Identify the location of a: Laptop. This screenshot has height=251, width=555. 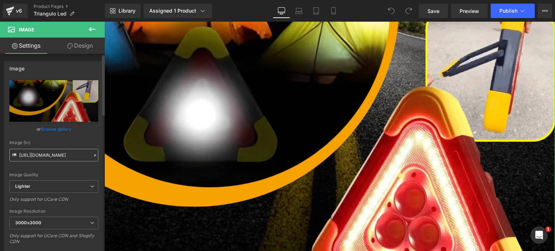
(299, 11).